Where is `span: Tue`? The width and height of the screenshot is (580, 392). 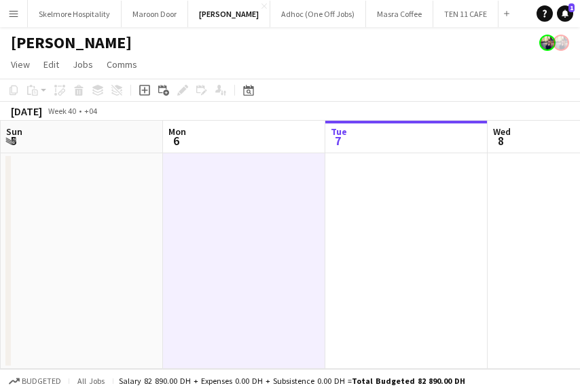 span: Tue is located at coordinates (339, 132).